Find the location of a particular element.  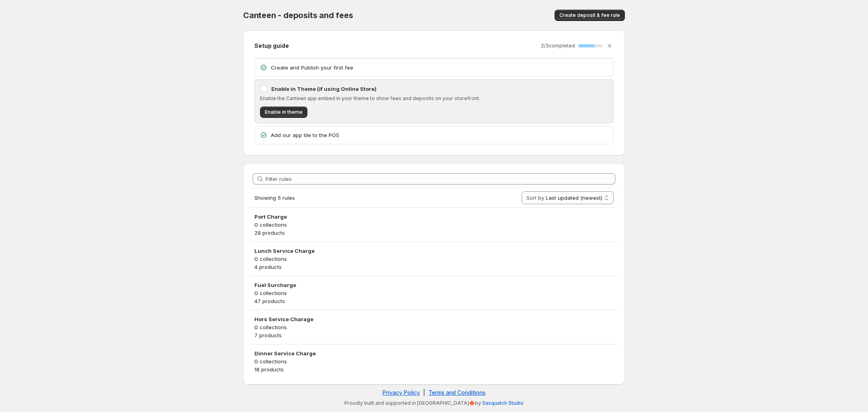

p: Create and Publish your first fee is located at coordinates (439, 68).